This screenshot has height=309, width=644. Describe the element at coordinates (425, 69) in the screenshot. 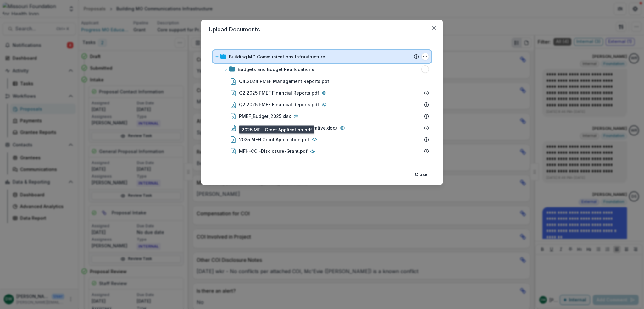

I see `button: Budgets and Budget Reallocations Options` at that location.